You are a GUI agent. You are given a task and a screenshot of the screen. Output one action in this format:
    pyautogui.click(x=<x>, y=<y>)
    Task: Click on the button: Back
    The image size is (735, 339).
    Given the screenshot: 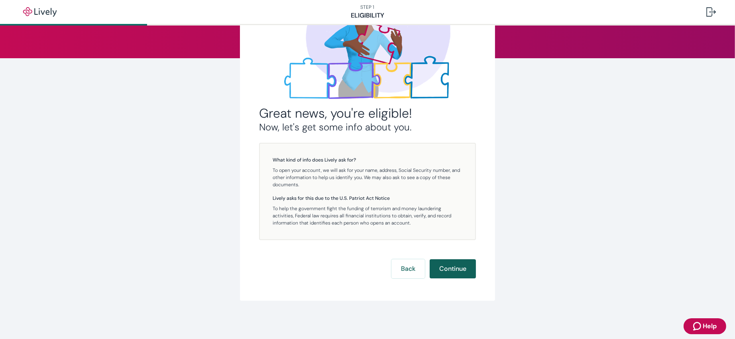 What is the action you would take?
    pyautogui.click(x=408, y=269)
    